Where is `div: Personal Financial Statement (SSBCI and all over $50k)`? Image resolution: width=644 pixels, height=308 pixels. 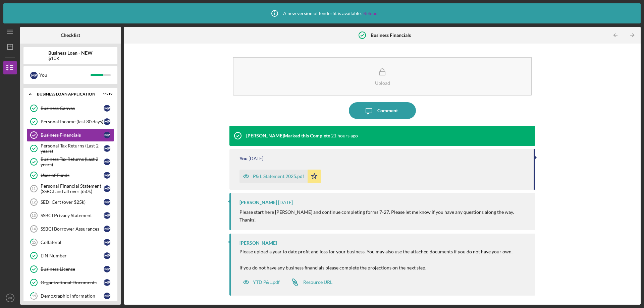 div: Personal Financial Statement (SSBCI and all over $50k) is located at coordinates (72, 188).